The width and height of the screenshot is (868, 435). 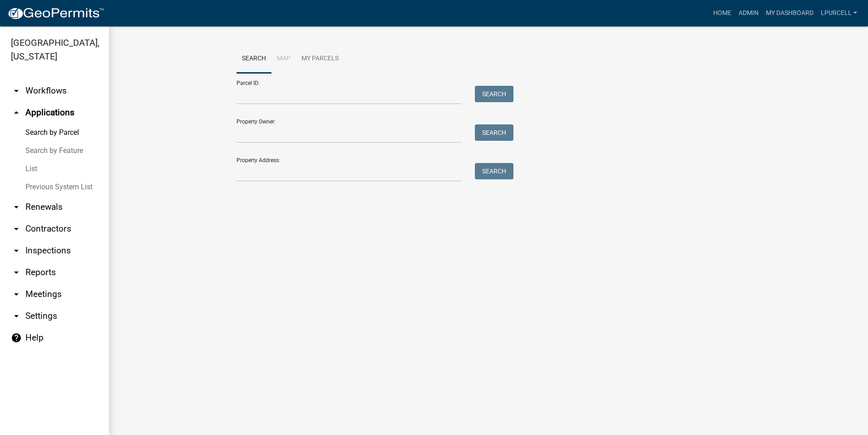 What do you see at coordinates (789, 13) in the screenshot?
I see `a: My Dashboard` at bounding box center [789, 13].